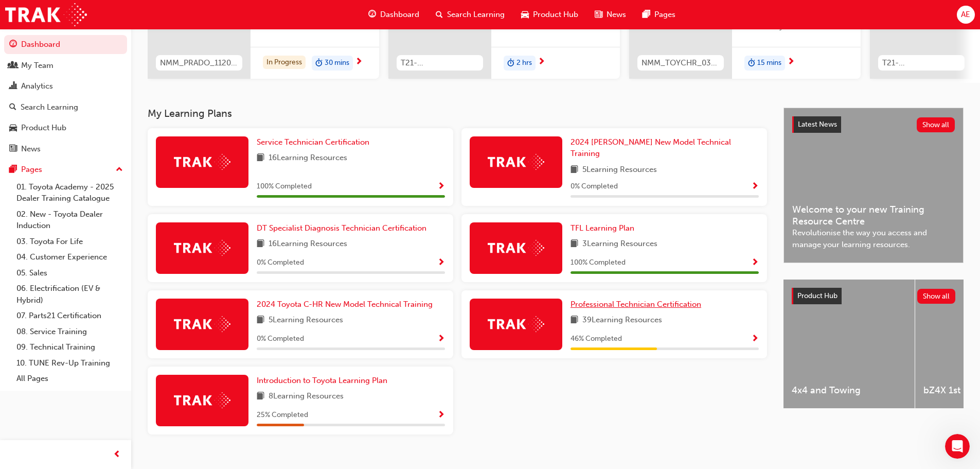 This screenshot has height=469, width=980. What do you see at coordinates (37, 65) in the screenshot?
I see `div: My Team` at bounding box center [37, 65].